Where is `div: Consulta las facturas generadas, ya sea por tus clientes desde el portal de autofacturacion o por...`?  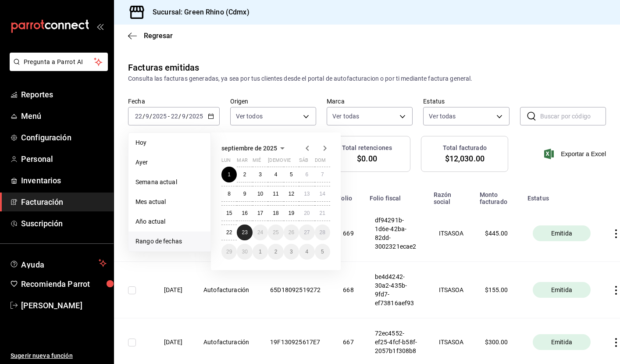
div: Consulta las facturas generadas, ya sea por tus clientes desde el portal de autofacturacion o por... is located at coordinates (367, 78).